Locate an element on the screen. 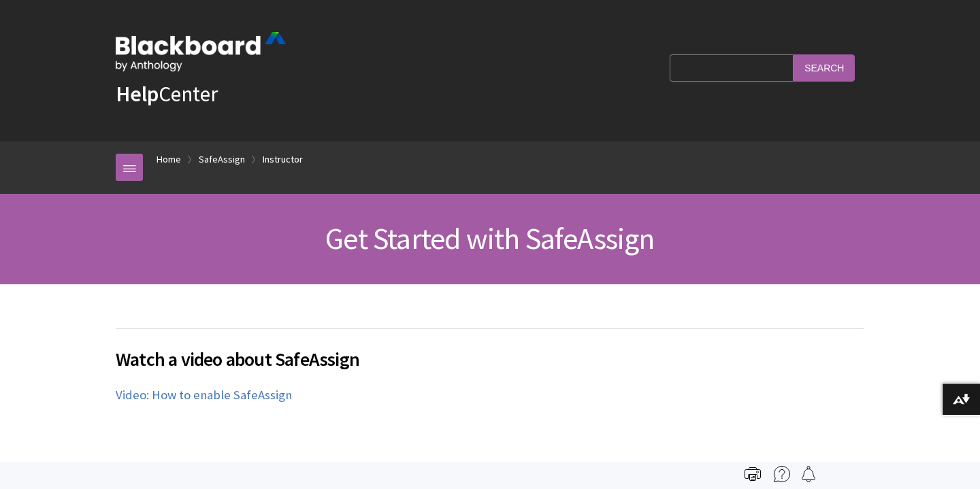 Image resolution: width=980 pixels, height=489 pixels. a: Video: How to enable SafeAssign is located at coordinates (204, 396).